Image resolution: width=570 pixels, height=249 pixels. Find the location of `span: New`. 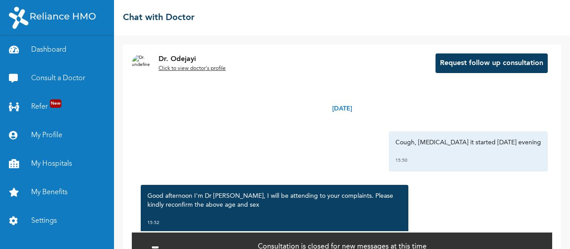

span: New is located at coordinates (56, 103).